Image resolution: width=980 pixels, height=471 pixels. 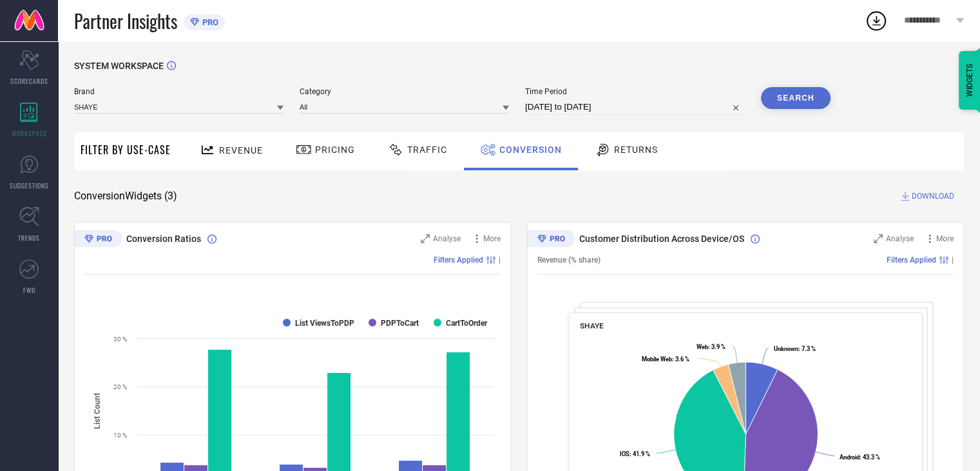 I want to click on text: List ViewsToPDP, so click(x=325, y=323).